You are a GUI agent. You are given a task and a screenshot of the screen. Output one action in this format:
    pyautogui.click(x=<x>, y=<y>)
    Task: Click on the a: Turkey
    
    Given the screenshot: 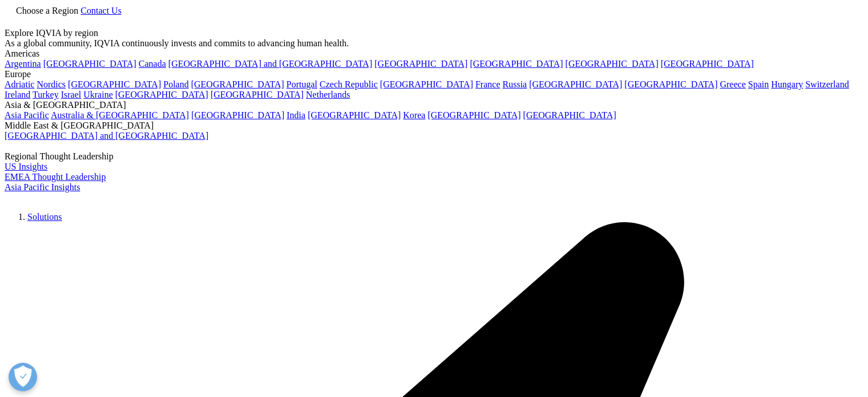 What is the action you would take?
    pyautogui.click(x=46, y=94)
    